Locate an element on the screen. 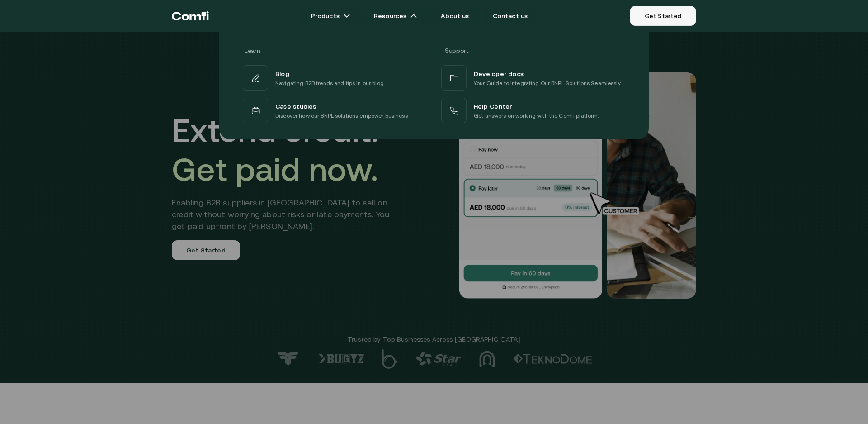  a: BlogNavigating B2B trends and tips in our blog is located at coordinates (335, 78).